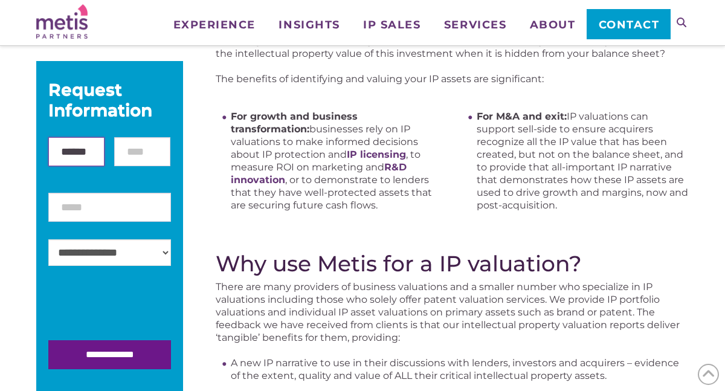 The width and height of the screenshot is (725, 391). What do you see at coordinates (392, 25) in the screenshot?
I see `span: IP Sales` at bounding box center [392, 25].